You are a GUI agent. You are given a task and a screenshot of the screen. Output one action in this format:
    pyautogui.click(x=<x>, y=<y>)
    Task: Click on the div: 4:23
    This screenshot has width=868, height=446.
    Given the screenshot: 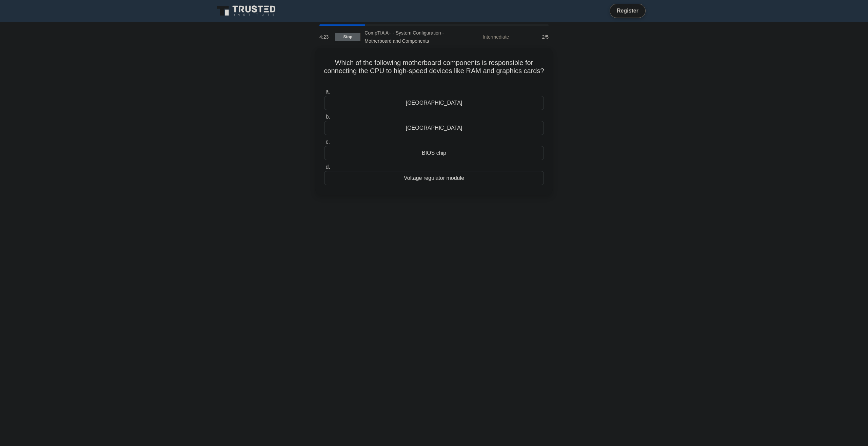 What is the action you would take?
    pyautogui.click(x=325, y=37)
    